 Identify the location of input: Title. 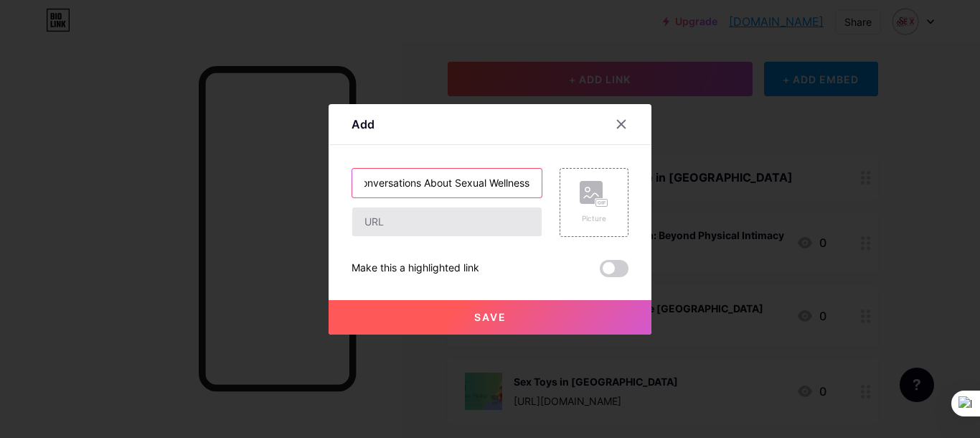
(447, 183).